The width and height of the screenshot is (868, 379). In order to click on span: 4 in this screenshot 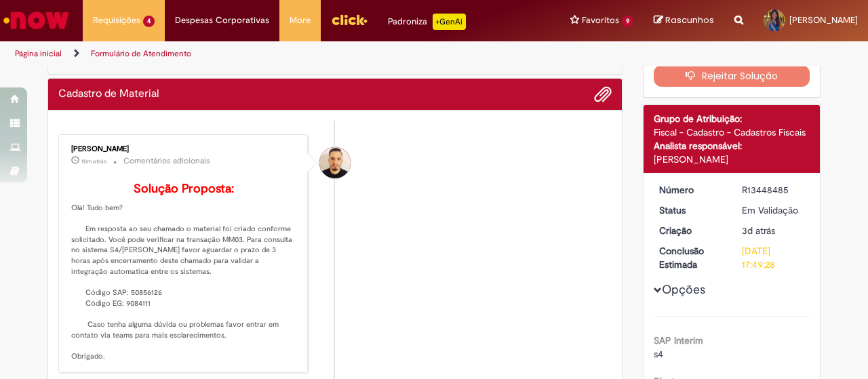, I will do `click(148, 21)`.